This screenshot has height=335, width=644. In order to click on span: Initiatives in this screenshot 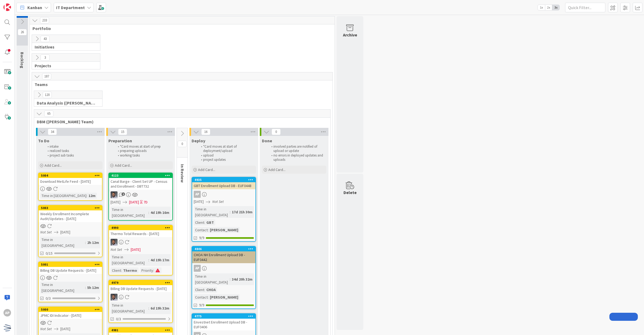, I will do `click(64, 47)`.